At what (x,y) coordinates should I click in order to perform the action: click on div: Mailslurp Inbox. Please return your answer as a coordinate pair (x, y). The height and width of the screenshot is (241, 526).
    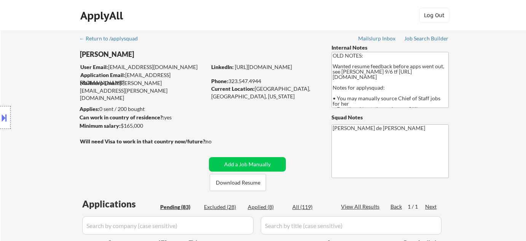
    Looking at the image, I should click on (377, 38).